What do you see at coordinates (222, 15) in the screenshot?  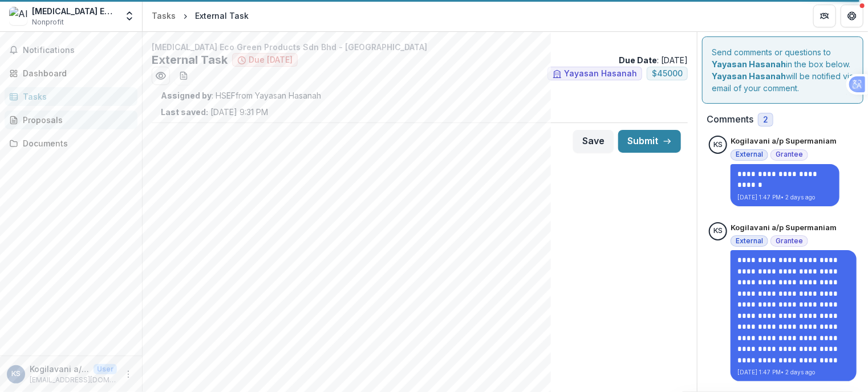 I see `div: External Task` at bounding box center [222, 15].